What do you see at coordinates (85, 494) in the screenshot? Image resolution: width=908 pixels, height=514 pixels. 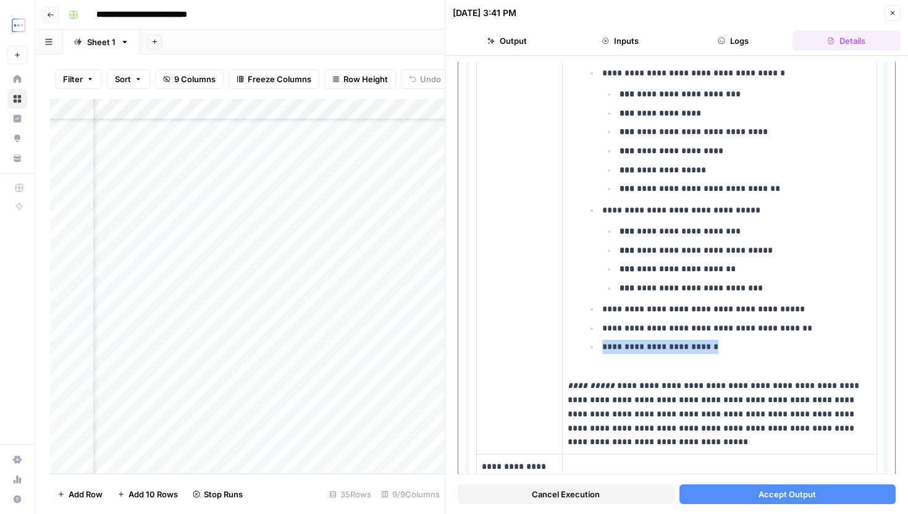 I see `span: Add Row` at bounding box center [85, 494].